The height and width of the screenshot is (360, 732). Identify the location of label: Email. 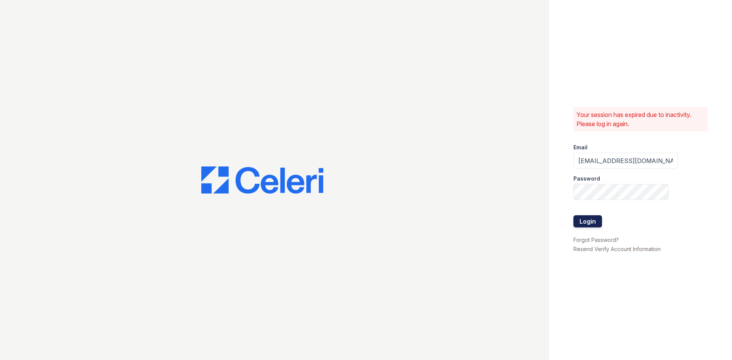
(580, 148).